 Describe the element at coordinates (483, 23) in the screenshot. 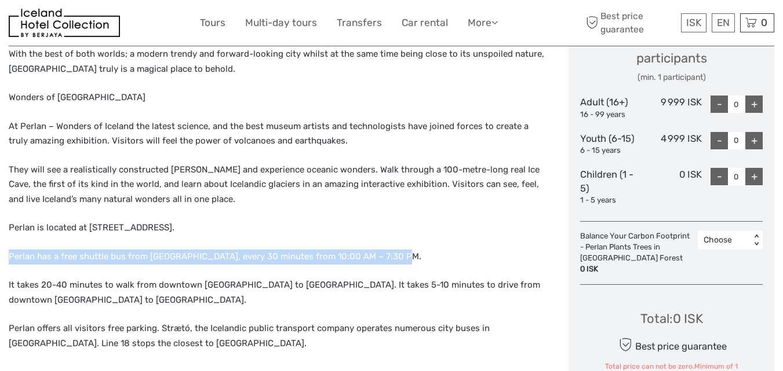

I see `a: More` at that location.